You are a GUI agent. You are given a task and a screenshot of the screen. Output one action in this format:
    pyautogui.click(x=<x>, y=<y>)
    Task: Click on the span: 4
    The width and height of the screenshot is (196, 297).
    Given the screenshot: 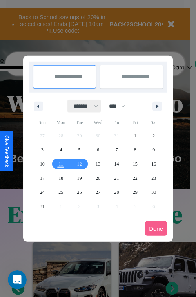 What is the action you would take?
    pyautogui.click(x=61, y=150)
    